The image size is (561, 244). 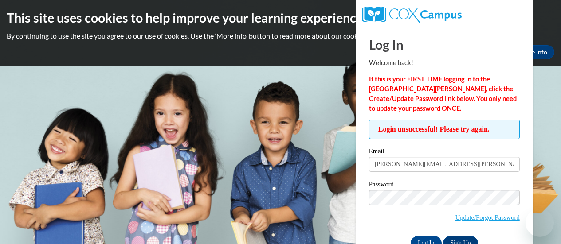 I want to click on h1: Log In, so click(x=444, y=44).